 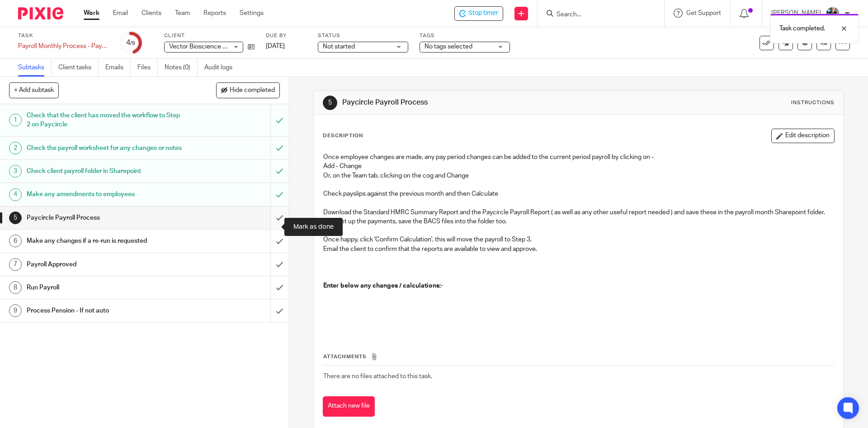 I want to click on img: nicky-partington.jpg, so click(x=832, y=13).